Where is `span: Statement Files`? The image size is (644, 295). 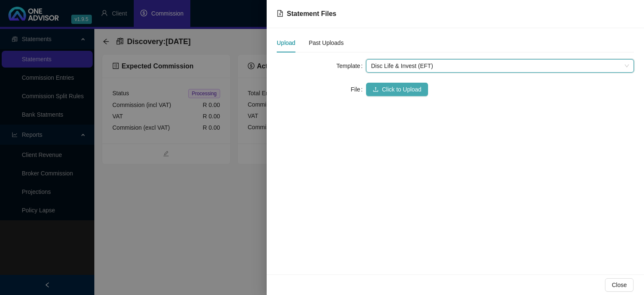
span: Statement Files is located at coordinates (311, 14).